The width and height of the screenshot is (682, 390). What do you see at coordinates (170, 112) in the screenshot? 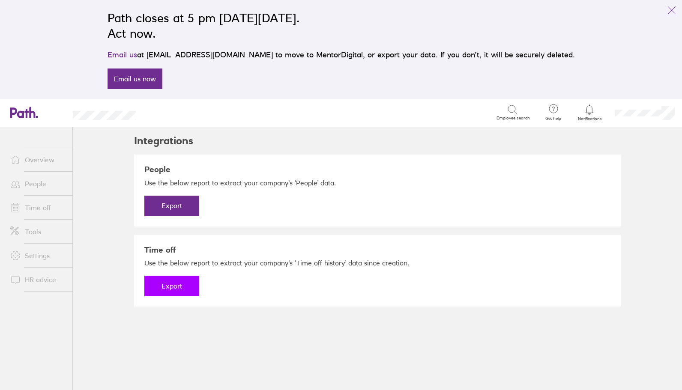
I see `div: Search` at bounding box center [170, 112].